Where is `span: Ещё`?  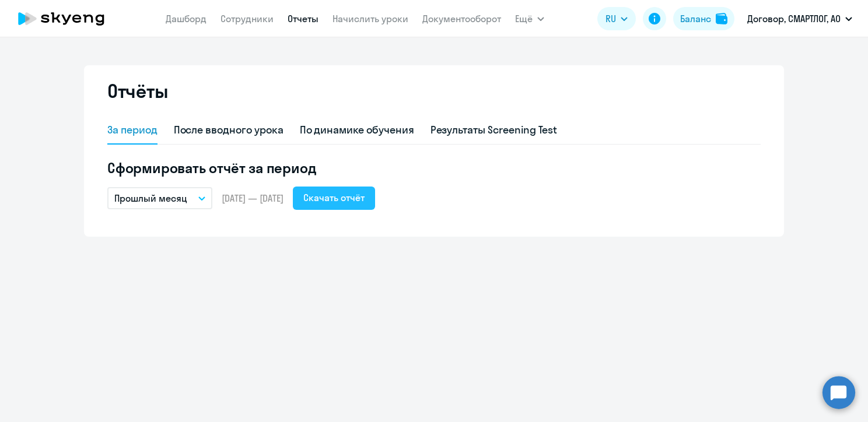
span: Ещё is located at coordinates (524, 19).